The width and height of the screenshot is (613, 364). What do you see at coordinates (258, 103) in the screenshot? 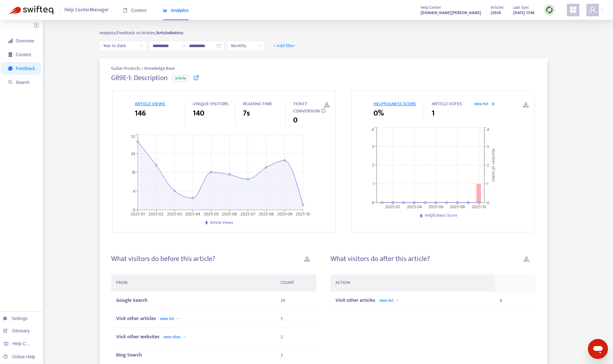
I see `span: READING TIME` at bounding box center [258, 103].